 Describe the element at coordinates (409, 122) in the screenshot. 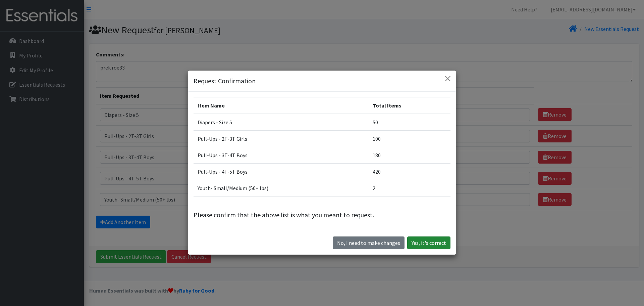

I see `td: 50` at that location.